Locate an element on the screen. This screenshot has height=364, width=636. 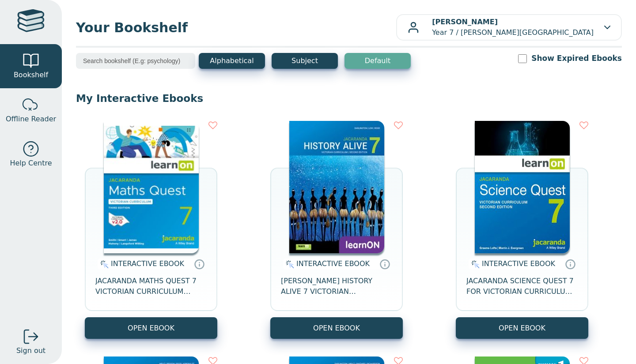
button: Alphabetical is located at coordinates (232, 61).